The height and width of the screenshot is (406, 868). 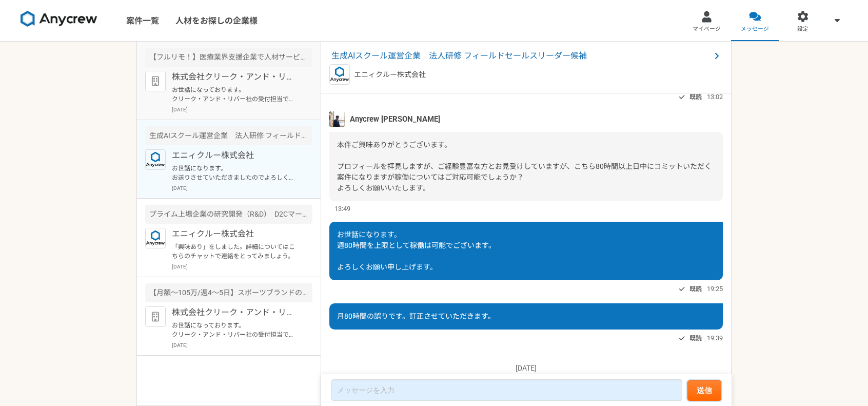 I want to click on p: お世話になっております。 クリーク・アンド・リバー社の受付担当です。 この度は弊社案件にご応募頂き誠にありがとうございます。 ご応募内容をもとに検討をさせて頂きましたが、 誠に残念ではございます..., so click(x=235, y=95).